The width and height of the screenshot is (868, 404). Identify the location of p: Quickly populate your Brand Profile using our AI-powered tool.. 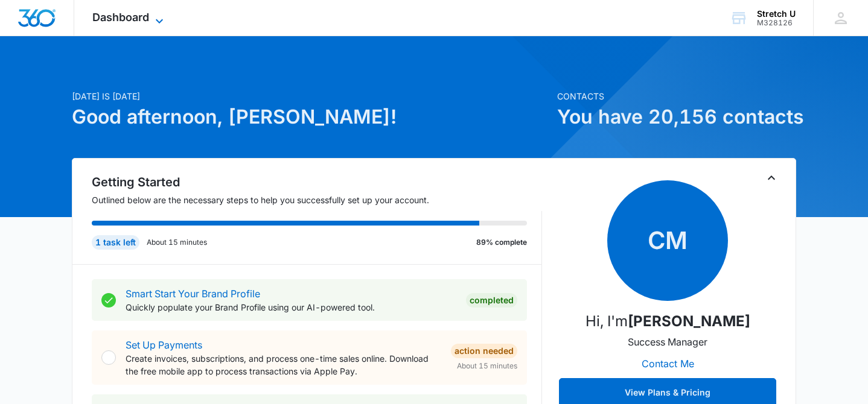
(291, 307).